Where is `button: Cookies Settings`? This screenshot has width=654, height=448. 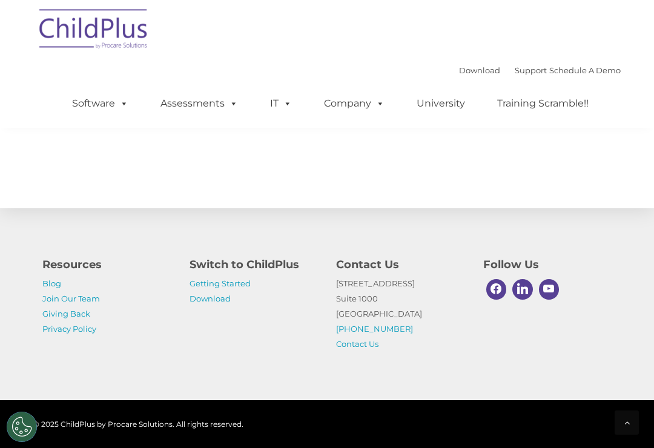 button: Cookies Settings is located at coordinates (22, 427).